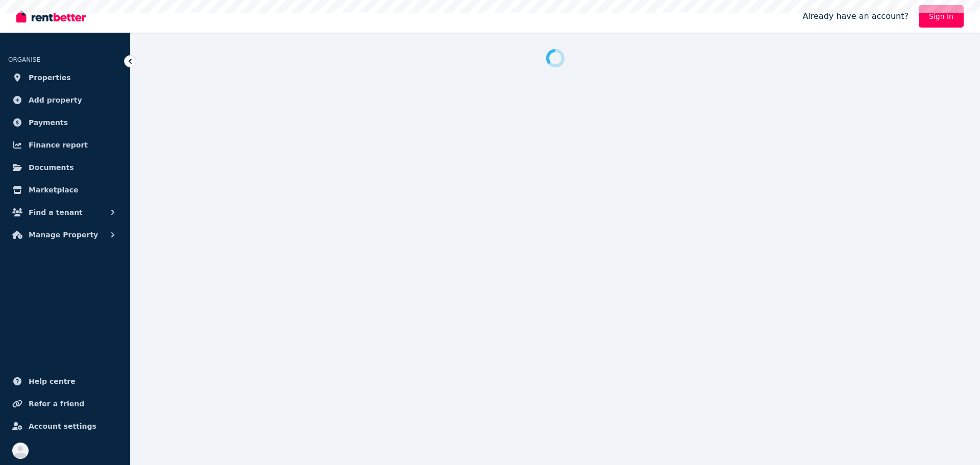 The height and width of the screenshot is (465, 980). I want to click on span: Refer a friend, so click(56, 404).